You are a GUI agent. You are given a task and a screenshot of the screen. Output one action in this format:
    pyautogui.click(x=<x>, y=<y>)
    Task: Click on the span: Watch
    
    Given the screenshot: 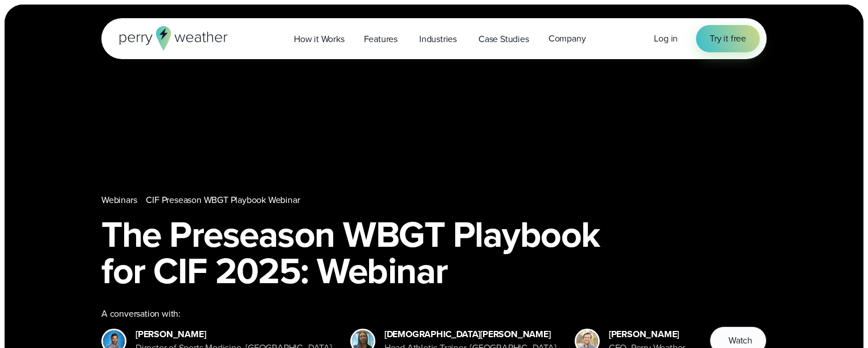 What is the action you would take?
    pyautogui.click(x=741, y=341)
    